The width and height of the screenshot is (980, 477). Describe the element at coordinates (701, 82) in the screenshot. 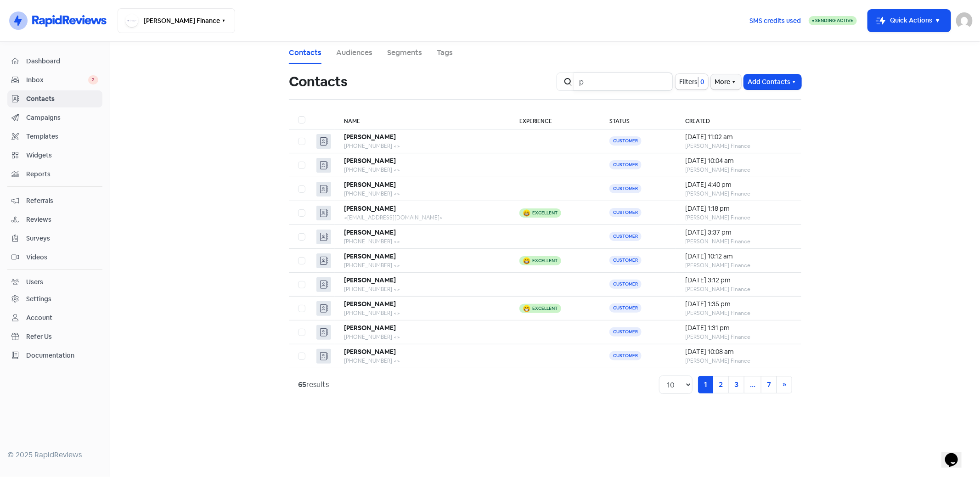

I see `span: 0` at that location.